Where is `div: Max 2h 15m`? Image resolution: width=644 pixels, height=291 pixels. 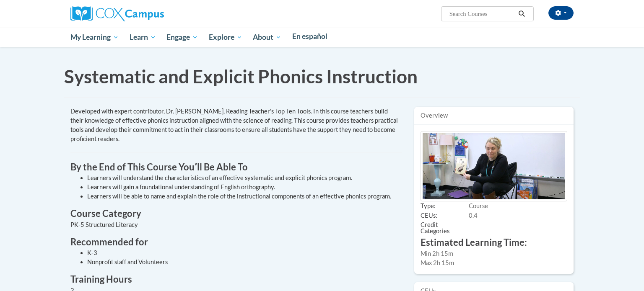 div: Max 2h 15m is located at coordinates (494, 263).